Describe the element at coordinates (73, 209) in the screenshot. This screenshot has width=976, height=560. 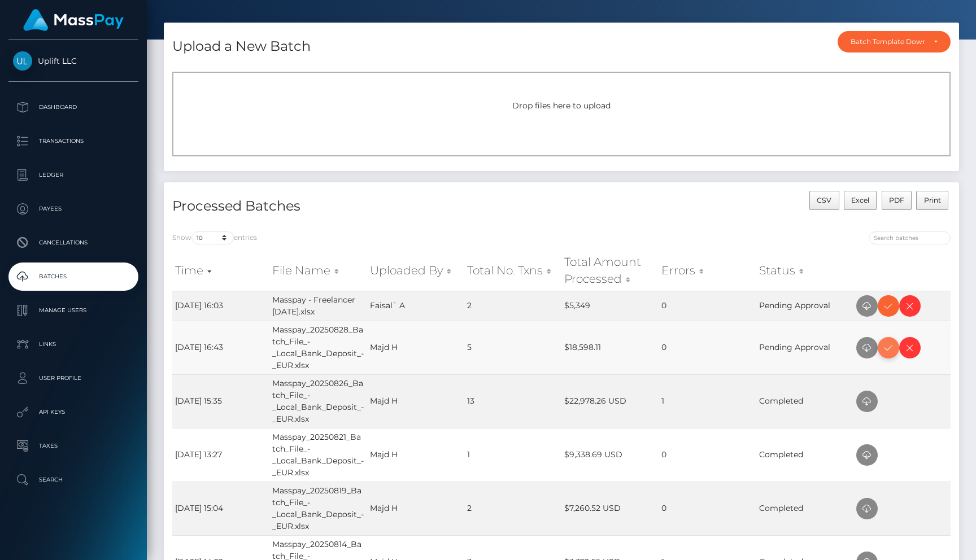
I see `p: Payees` at that location.